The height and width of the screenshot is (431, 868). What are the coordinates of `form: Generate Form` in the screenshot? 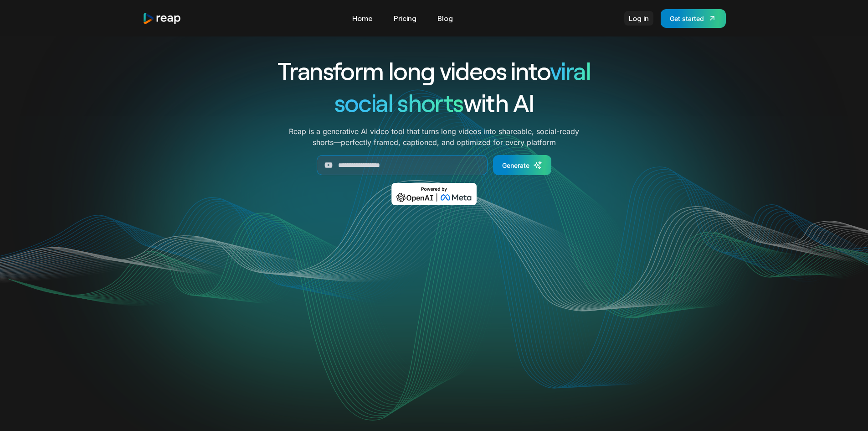 It's located at (434, 165).